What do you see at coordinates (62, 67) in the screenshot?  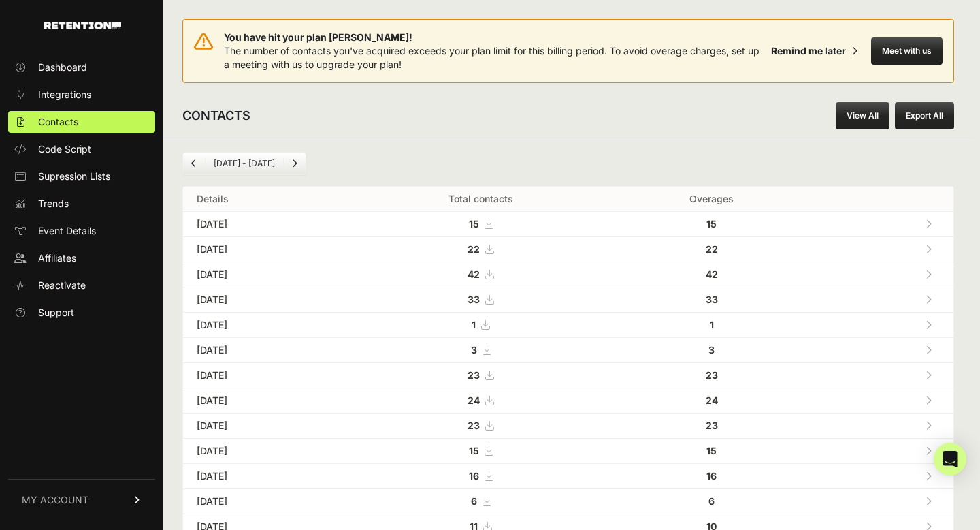 I see `span: Dashboard` at bounding box center [62, 67].